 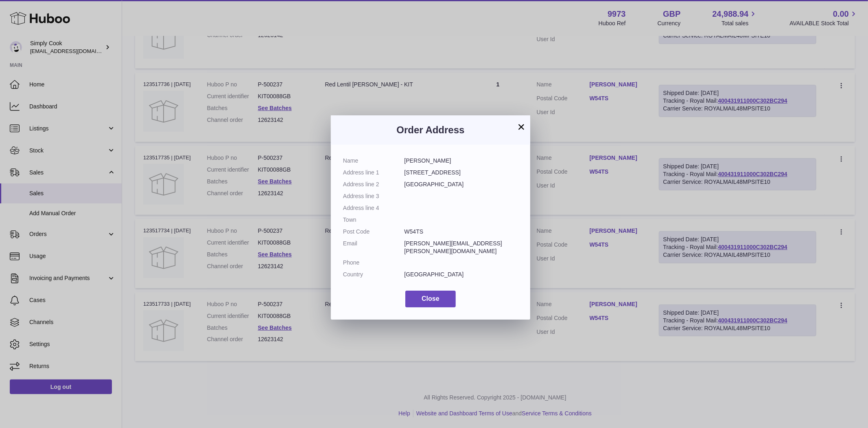 I want to click on span: Close, so click(x=431, y=299).